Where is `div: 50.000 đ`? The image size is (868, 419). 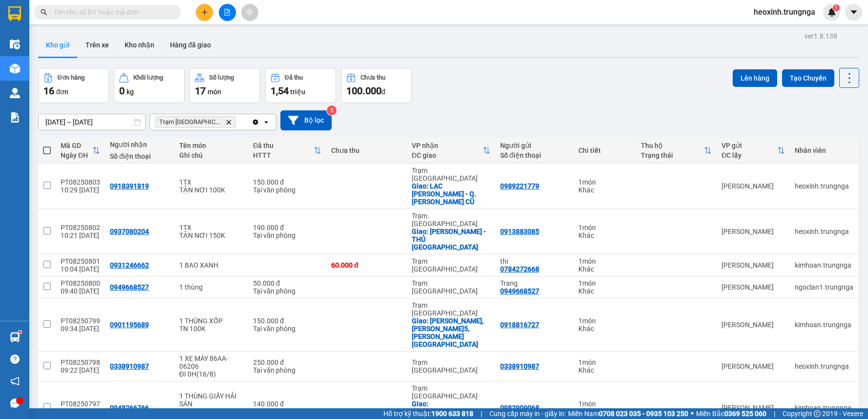
div: 50.000 đ is located at coordinates (287, 283).